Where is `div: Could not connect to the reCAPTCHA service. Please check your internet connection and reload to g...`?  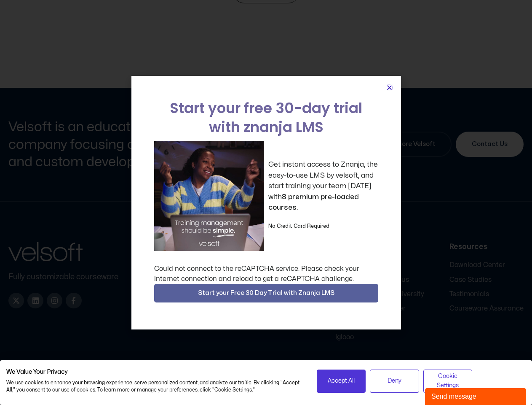
div: Could not connect to the reCAPTCHA service. Please check your internet connection and reload to g... is located at coordinates (266, 274).